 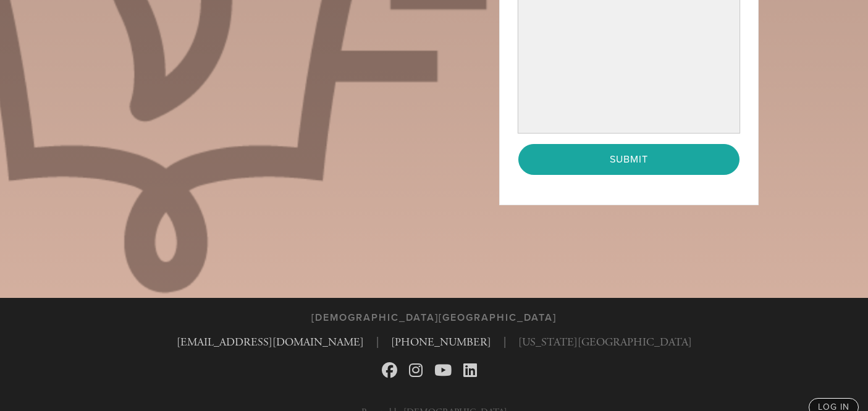 What do you see at coordinates (629, 159) in the screenshot?
I see `input: Submit` at bounding box center [629, 159].